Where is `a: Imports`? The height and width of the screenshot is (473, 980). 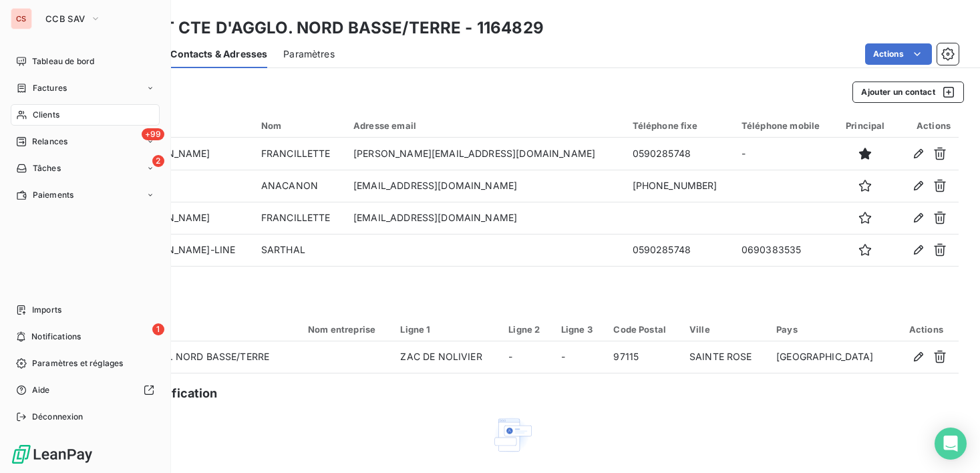 a: Imports is located at coordinates (85, 310).